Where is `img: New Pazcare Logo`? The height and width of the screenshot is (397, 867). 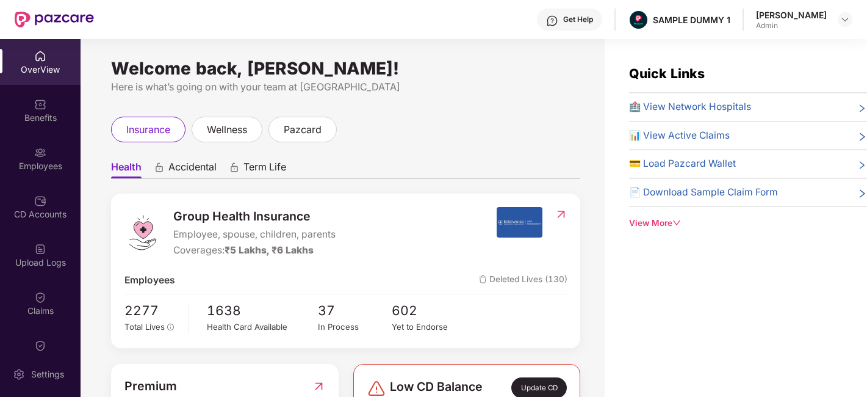
img: New Pazcare Logo is located at coordinates (54, 20).